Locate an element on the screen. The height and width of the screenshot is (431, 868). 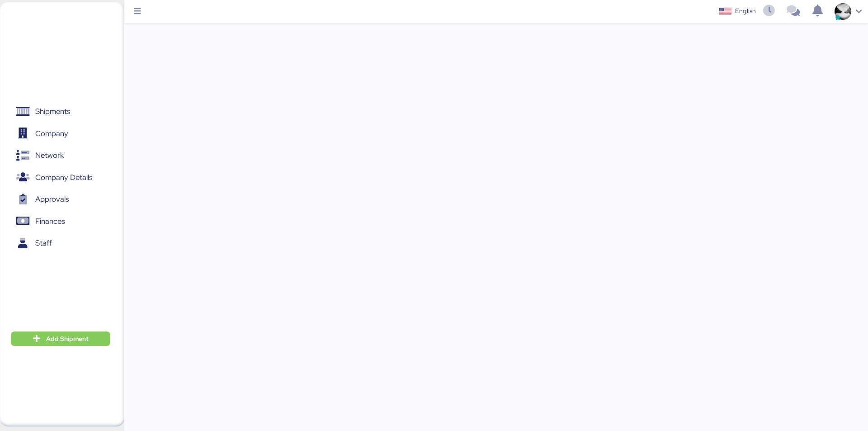
a: Staff is located at coordinates (58, 243).